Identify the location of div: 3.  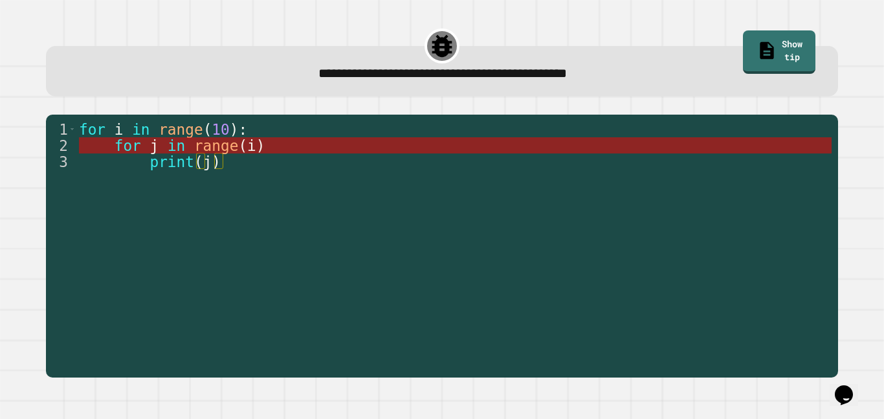
(61, 161).